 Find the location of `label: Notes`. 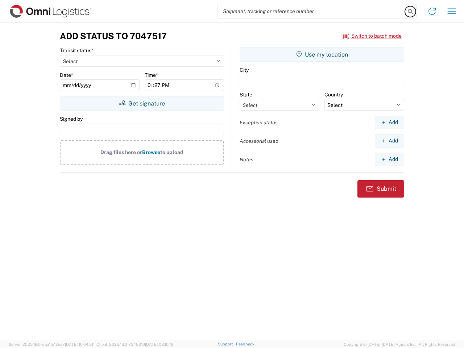

label: Notes is located at coordinates (246, 159).